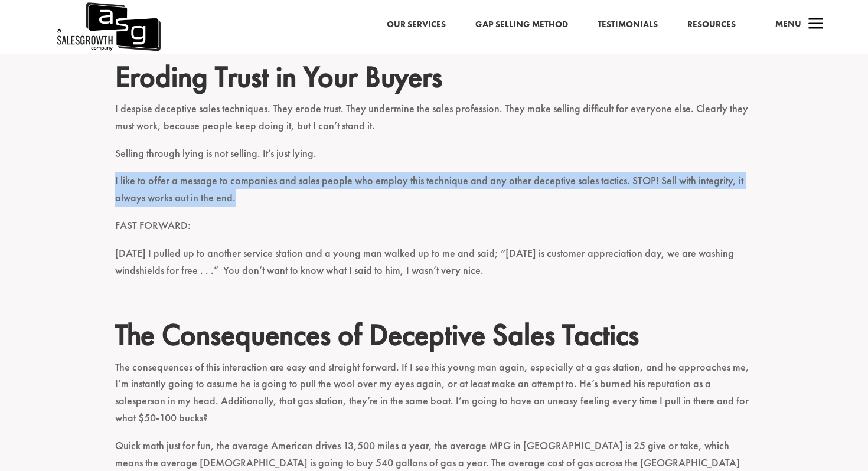 The height and width of the screenshot is (471, 868). What do you see at coordinates (434, 159) in the screenshot?
I see `p: Selling through lying is not selling. It’s just lying.` at bounding box center [434, 159].